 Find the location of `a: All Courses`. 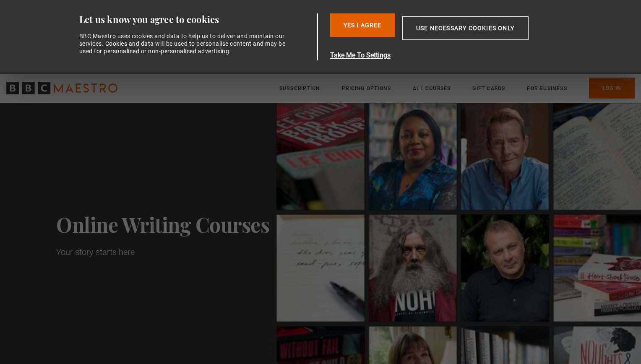

a: All Courses is located at coordinates (432, 89).